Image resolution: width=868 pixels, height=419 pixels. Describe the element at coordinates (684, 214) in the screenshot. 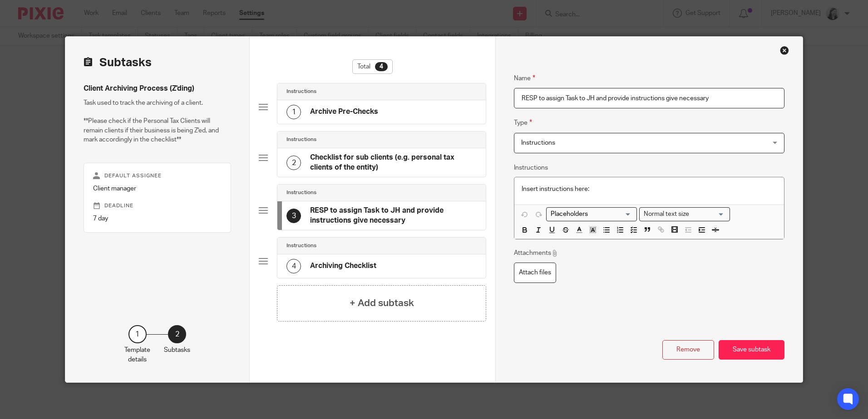

I see `div: Text styles` at that location.